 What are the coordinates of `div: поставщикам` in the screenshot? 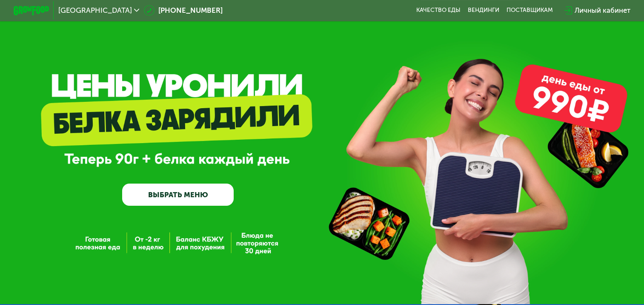 It's located at (529, 10).